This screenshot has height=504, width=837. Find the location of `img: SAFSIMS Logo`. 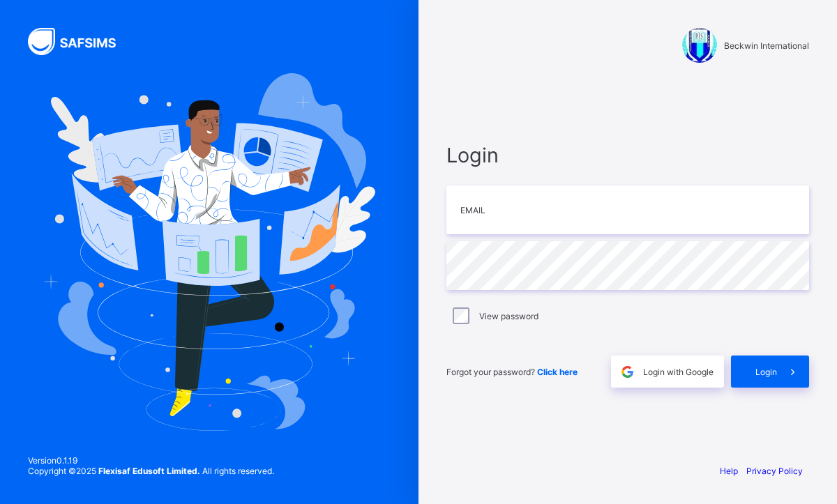

img: SAFSIMS Logo is located at coordinates (81, 41).